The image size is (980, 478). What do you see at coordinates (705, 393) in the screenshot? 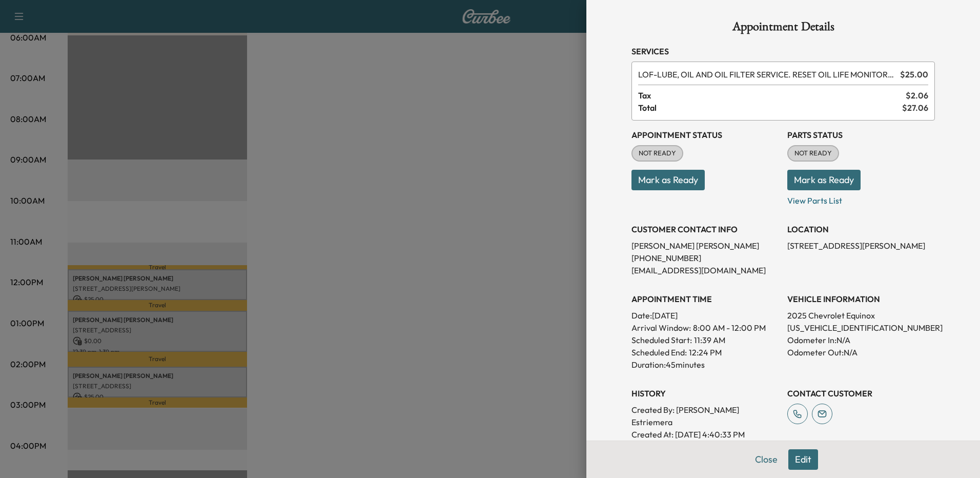
I see `h3: History` at bounding box center [705, 393].